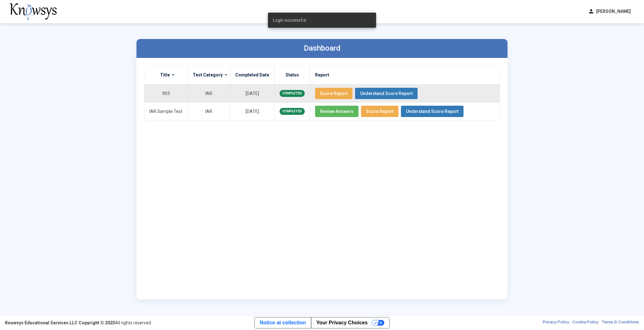  I want to click on label: Title, so click(164, 75).